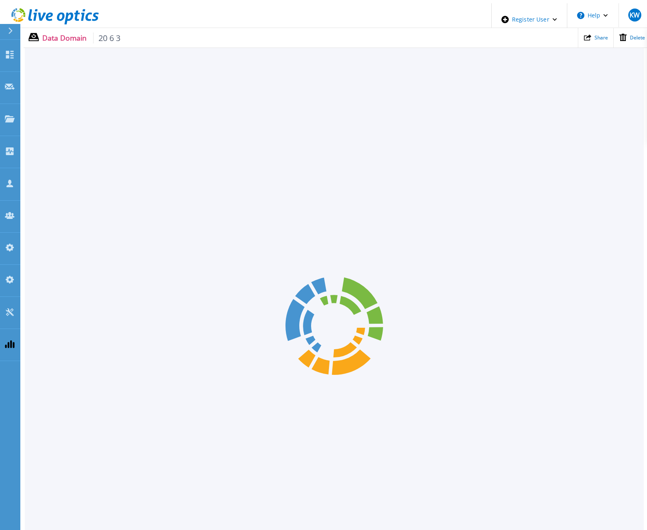 Image resolution: width=647 pixels, height=530 pixels. Describe the element at coordinates (529, 20) in the screenshot. I see `div: Register User` at that location.